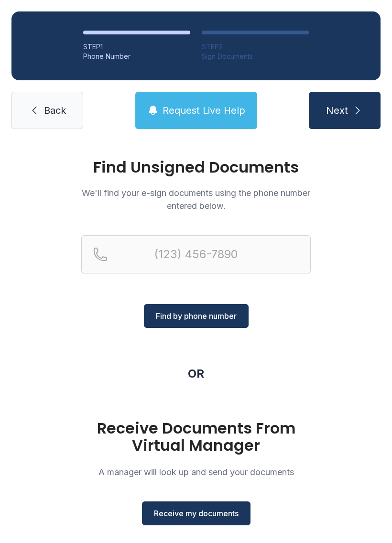  Describe the element at coordinates (196, 513) in the screenshot. I see `span: Receive my documents` at that location.